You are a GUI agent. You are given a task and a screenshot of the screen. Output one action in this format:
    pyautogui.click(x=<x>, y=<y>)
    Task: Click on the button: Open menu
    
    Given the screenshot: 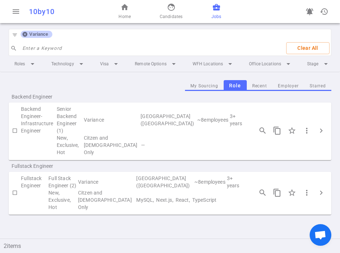 What is the action you would take?
    pyautogui.click(x=16, y=12)
    